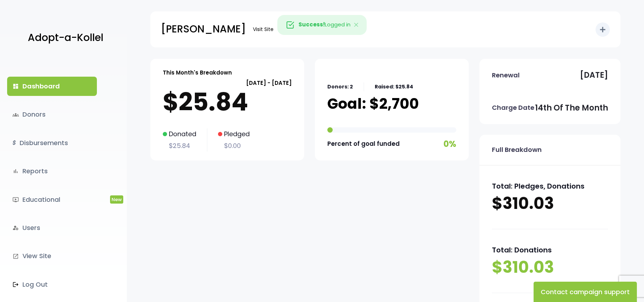 This screenshot has height=302, width=644. What do you see at coordinates (16, 200) in the screenshot?
I see `i: ondemand_video` at bounding box center [16, 200].